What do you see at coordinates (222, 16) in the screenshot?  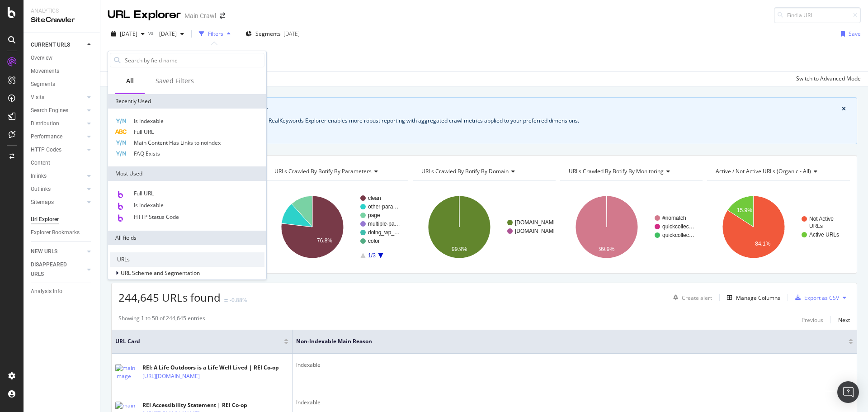 I see `div: arrow-right-arrow-left` at bounding box center [222, 16].